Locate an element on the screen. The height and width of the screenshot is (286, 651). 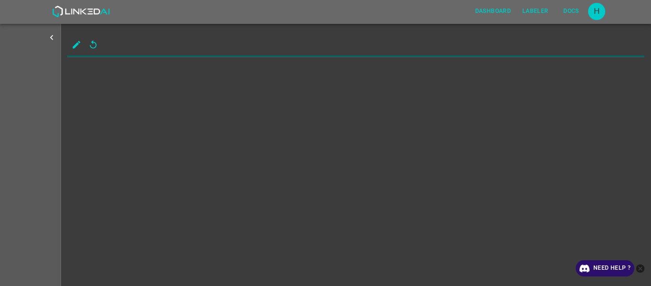
a: Labeler is located at coordinates (535, 11).